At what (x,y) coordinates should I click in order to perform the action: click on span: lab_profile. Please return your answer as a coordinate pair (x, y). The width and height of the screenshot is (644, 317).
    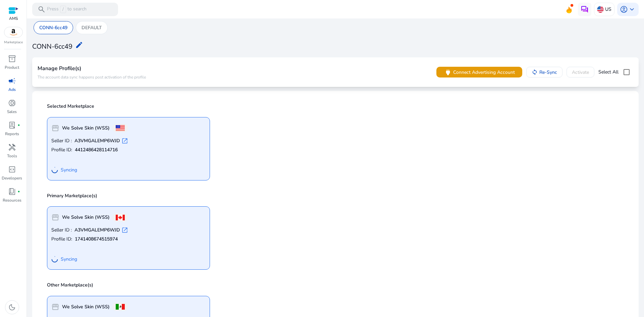
    Looking at the image, I should click on (12, 125).